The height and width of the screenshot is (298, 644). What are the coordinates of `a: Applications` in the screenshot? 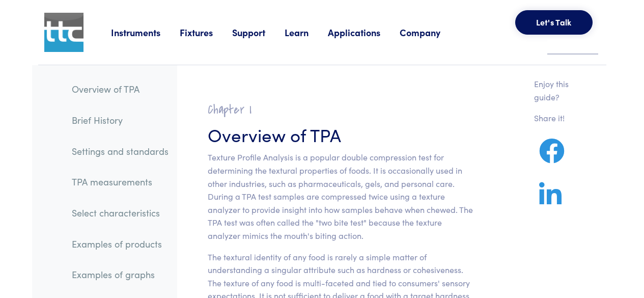 It's located at (363, 32).